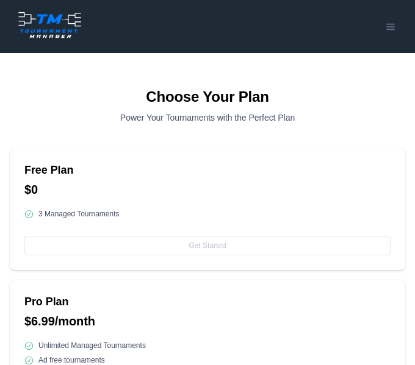 The image size is (415, 365). I want to click on span: Unlimited Managed Tournaments, so click(92, 346).